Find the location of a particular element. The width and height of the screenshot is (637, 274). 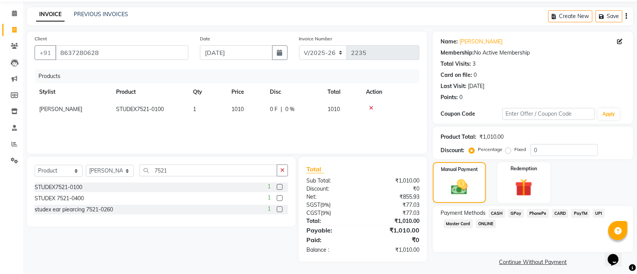

button: Apply is located at coordinates (609, 114).